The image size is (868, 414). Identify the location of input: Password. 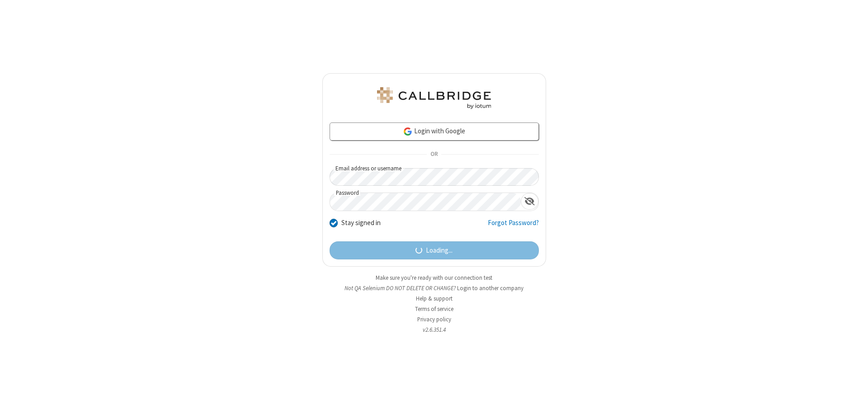
(426, 202).